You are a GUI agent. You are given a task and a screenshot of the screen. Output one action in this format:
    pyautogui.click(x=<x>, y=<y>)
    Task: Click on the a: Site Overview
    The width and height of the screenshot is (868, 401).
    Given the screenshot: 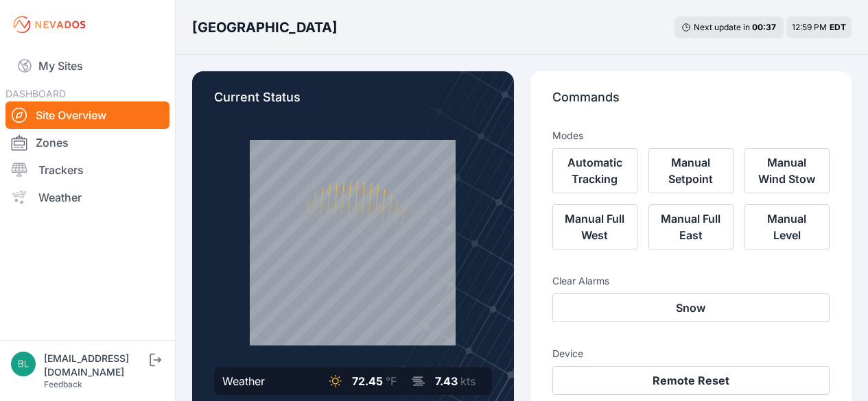 What is the action you would take?
    pyautogui.click(x=87, y=115)
    